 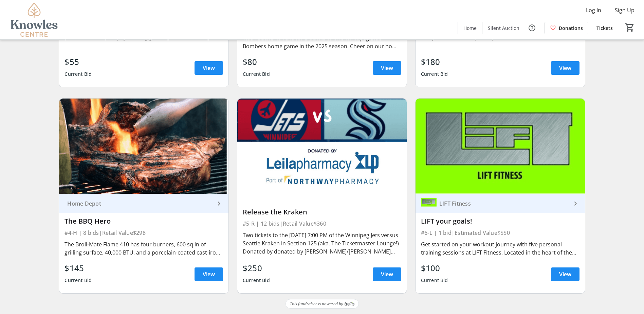 What do you see at coordinates (500, 146) in the screenshot?
I see `img: LIFT your goals!` at bounding box center [500, 146].